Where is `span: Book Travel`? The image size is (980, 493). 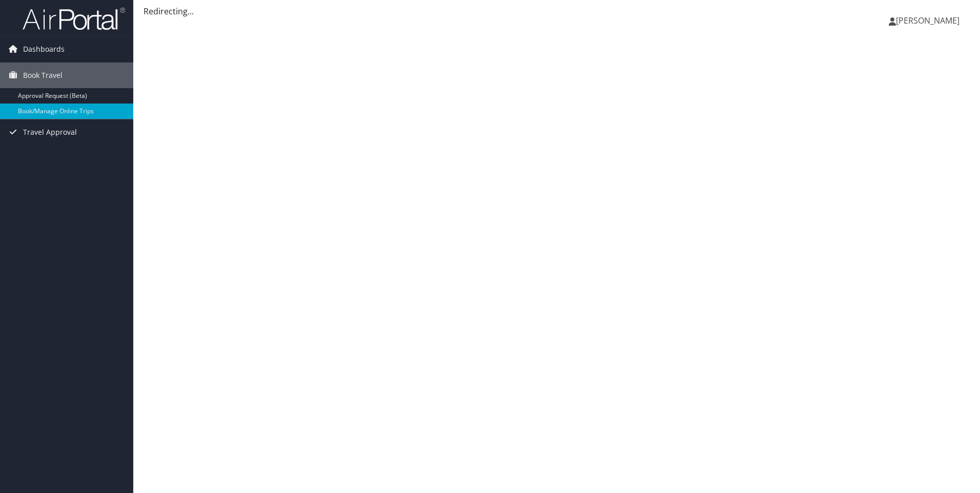
span: Book Travel is located at coordinates (43, 75).